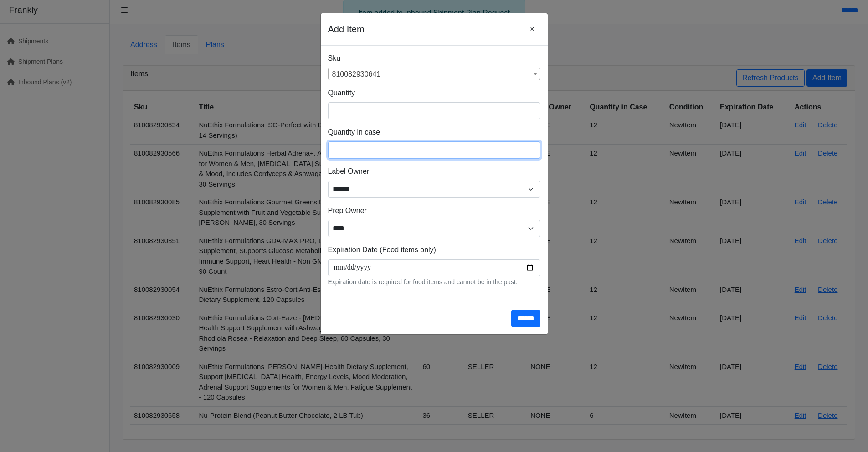  I want to click on label: Prep Owner, so click(347, 211).